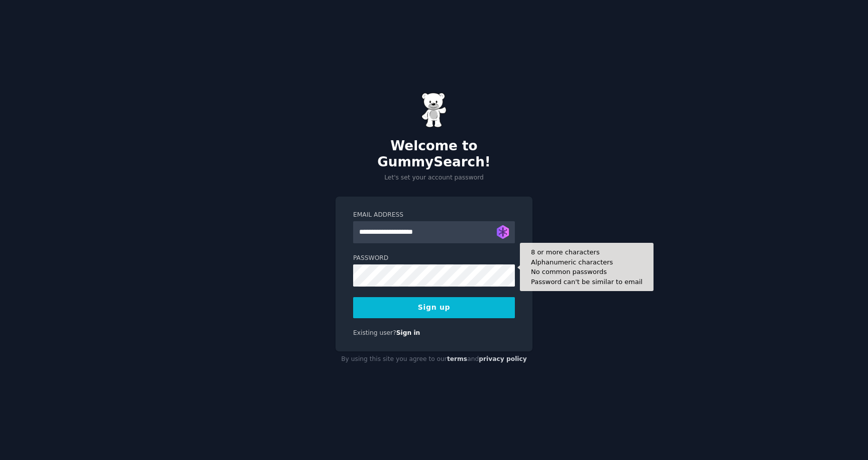 This screenshot has height=460, width=868. I want to click on span: Existing user?, so click(375, 333).